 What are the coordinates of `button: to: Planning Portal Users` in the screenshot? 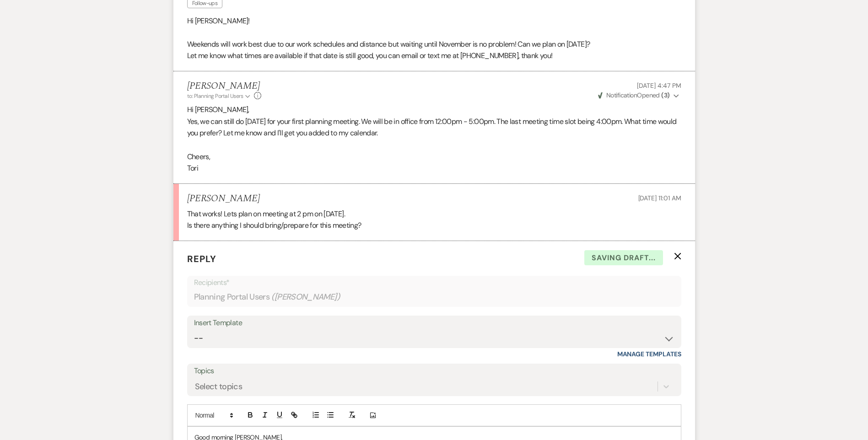 It's located at (220, 96).